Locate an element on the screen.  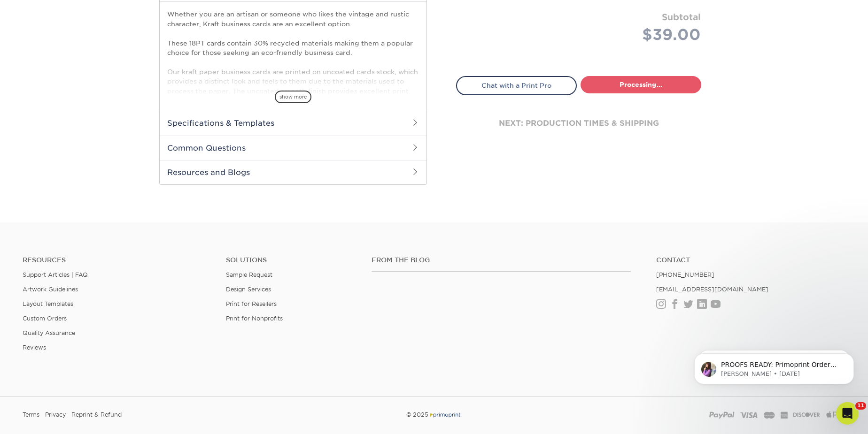
div: message notification from Erica, 9w ago. PROOFS READY: Primoprint Order 25619-104774-28593 Thank ... is located at coordinates (94, 35).